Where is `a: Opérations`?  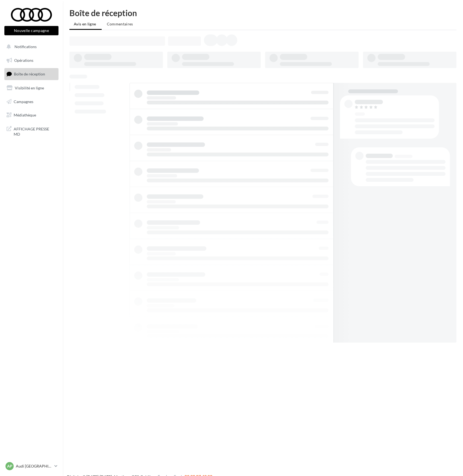
a: Opérations is located at coordinates (31, 61).